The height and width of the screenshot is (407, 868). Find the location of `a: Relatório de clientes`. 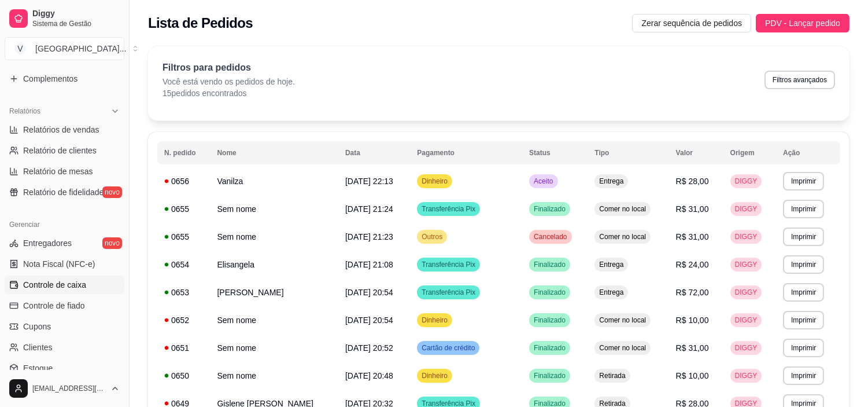

a: Relatório de clientes is located at coordinates (64, 150).